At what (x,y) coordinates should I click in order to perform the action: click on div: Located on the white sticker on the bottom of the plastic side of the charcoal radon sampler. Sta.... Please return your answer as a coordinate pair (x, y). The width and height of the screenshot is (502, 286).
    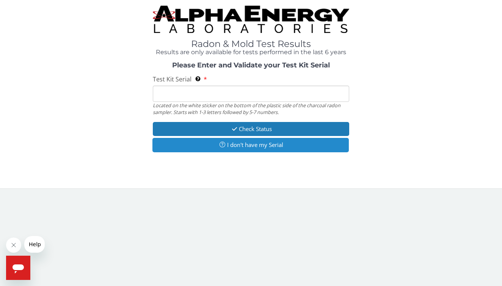
    Looking at the image, I should click on (251, 109).